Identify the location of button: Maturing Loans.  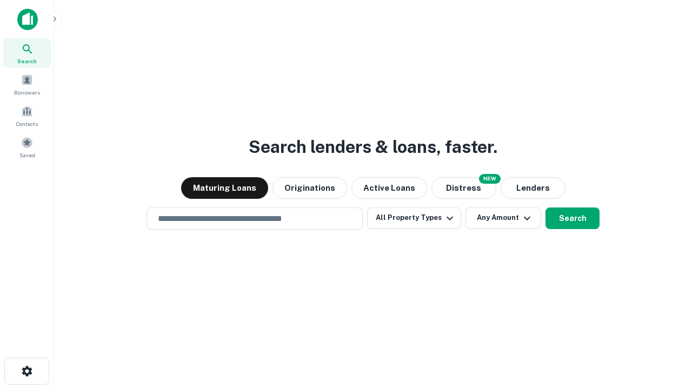
(224, 188).